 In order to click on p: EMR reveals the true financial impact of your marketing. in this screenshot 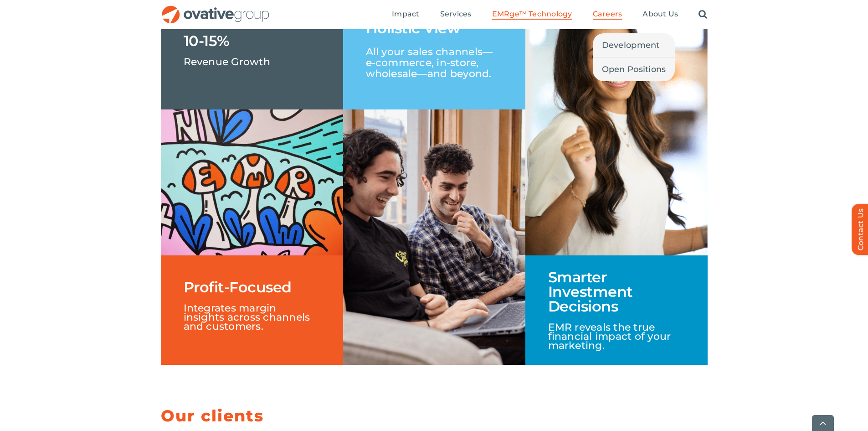, I will do `click(616, 332)`.